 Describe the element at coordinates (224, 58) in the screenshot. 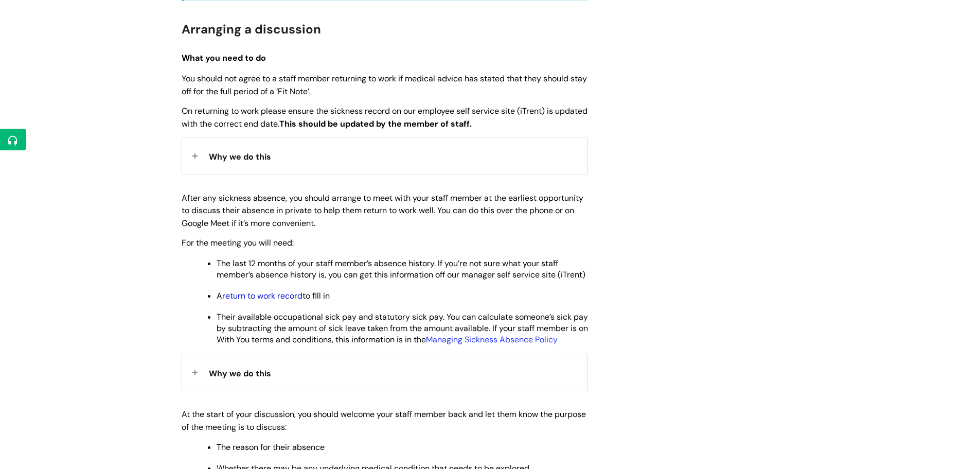

I see `span: What you need to do` at that location.